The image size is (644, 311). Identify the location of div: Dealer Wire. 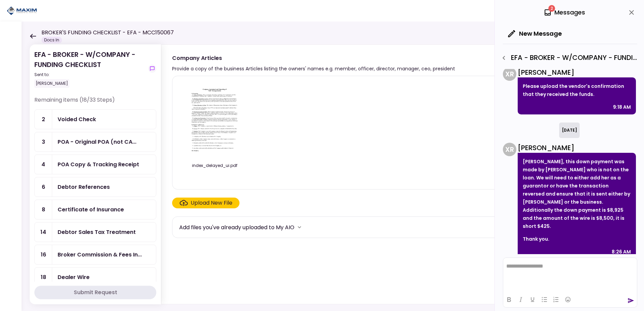
(74, 277).